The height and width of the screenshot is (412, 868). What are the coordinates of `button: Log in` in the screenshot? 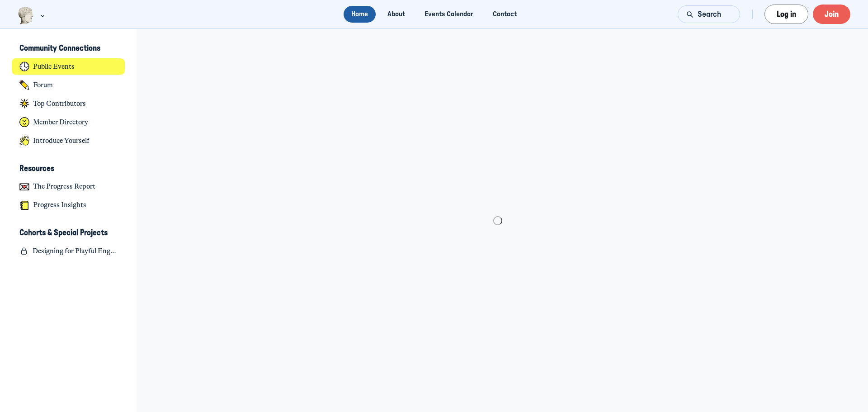 It's located at (787, 14).